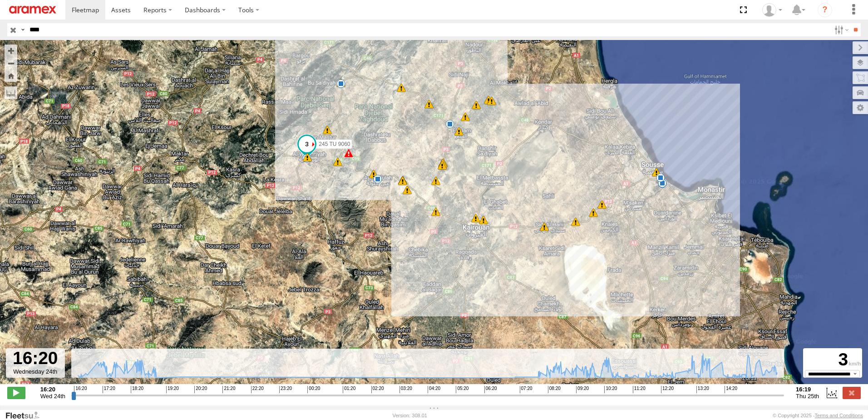 The height and width of the screenshot is (420, 868). What do you see at coordinates (16, 393) in the screenshot?
I see `label: Play/Stop` at bounding box center [16, 393].